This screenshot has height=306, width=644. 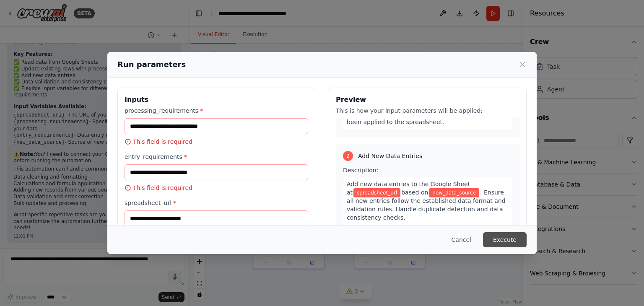 I want to click on span: Variable: spreadsheet_url, so click(x=377, y=193).